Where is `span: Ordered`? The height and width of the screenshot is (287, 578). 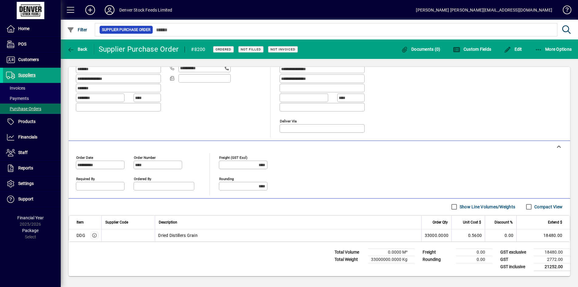 span: Ordered is located at coordinates (223, 49).